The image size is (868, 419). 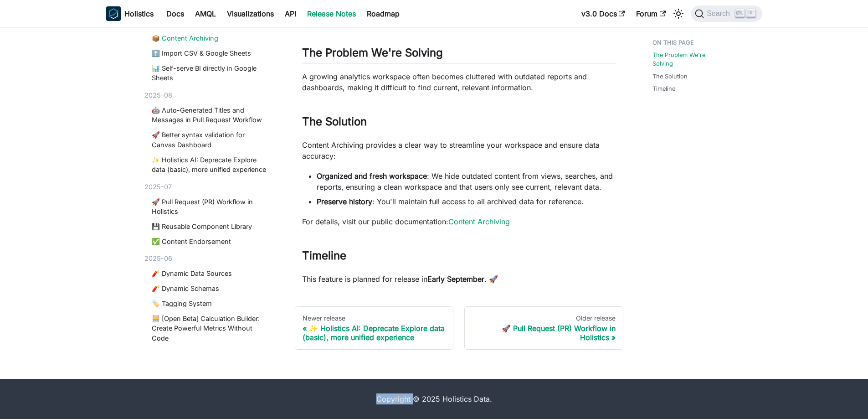 What do you see at coordinates (210, 140) in the screenshot?
I see `a: 🚀 Better syntax validation for Canvas Dashboard` at bounding box center [210, 140].